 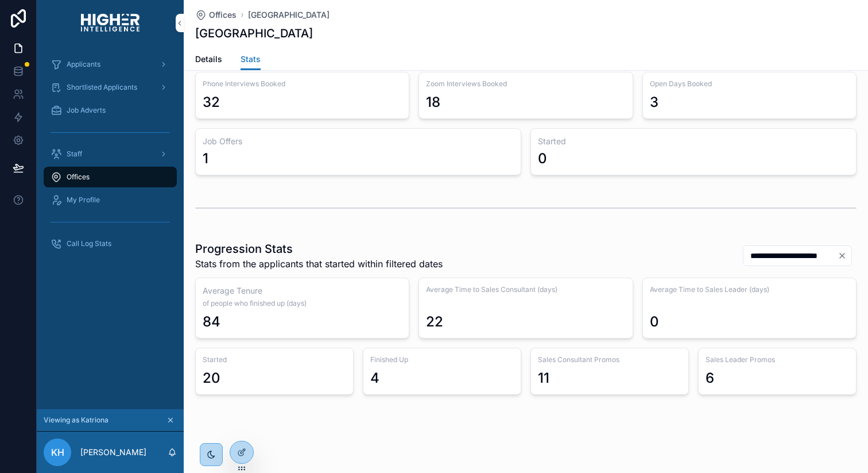 What do you see at coordinates (102, 87) in the screenshot?
I see `span: Shortlisted Applicants` at bounding box center [102, 87].